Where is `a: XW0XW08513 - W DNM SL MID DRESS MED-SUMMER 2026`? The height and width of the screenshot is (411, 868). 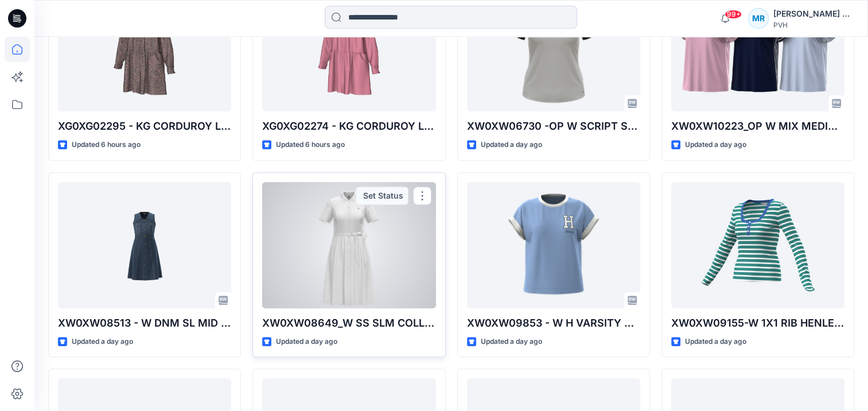 a: XW0XW08513 - W DNM SL MID DRESS MED-SUMMER 2026 is located at coordinates (144, 245).